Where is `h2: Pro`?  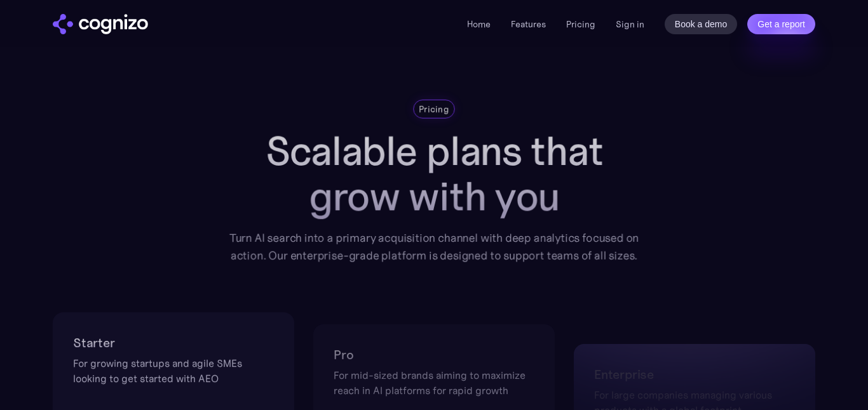
h2: Pro is located at coordinates (434, 355).